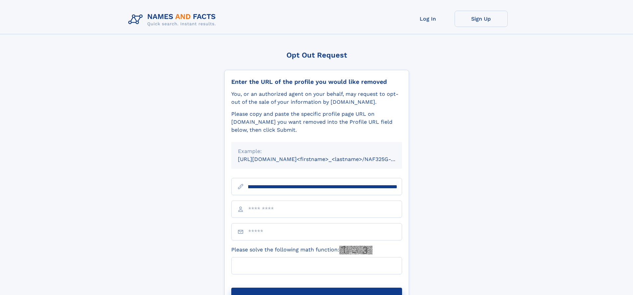 The width and height of the screenshot is (633, 295). What do you see at coordinates (428, 19) in the screenshot?
I see `a: Log In` at bounding box center [428, 19].